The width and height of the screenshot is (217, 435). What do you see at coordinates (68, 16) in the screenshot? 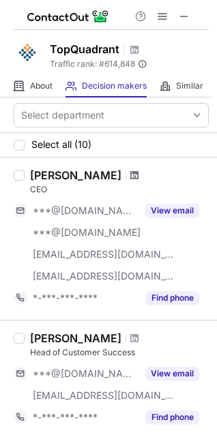
I see `img: ContactOut v5.3.10` at bounding box center [68, 16].